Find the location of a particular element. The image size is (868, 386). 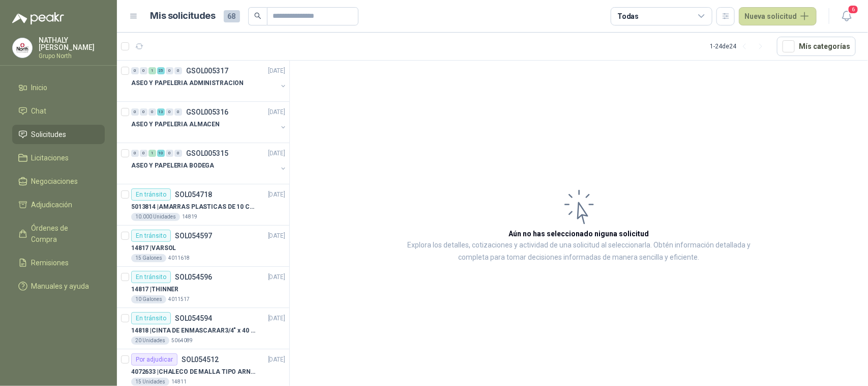

p: SOL054596 is located at coordinates (193, 277).